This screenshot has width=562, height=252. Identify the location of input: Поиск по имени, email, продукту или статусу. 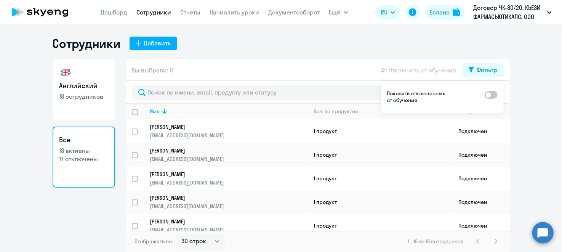
(318, 92).